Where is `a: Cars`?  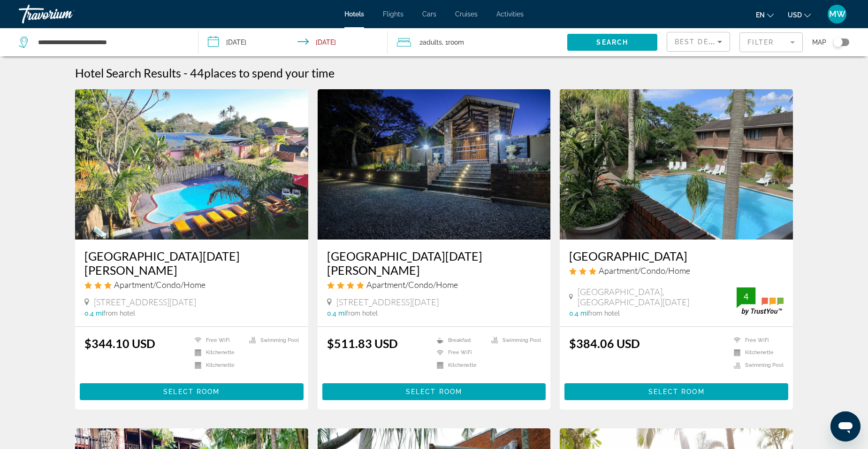
a: Cars is located at coordinates (429, 14).